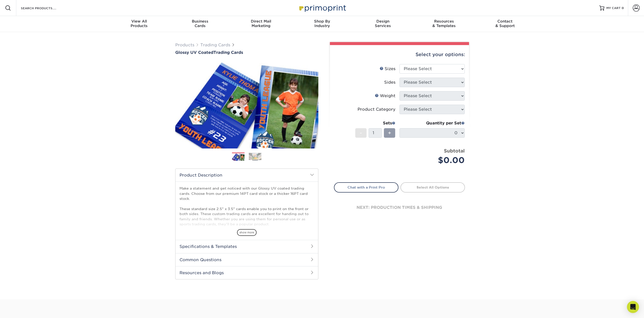 The height and width of the screenshot is (318, 644). What do you see at coordinates (185, 45) in the screenshot?
I see `a: Products` at bounding box center [185, 45].